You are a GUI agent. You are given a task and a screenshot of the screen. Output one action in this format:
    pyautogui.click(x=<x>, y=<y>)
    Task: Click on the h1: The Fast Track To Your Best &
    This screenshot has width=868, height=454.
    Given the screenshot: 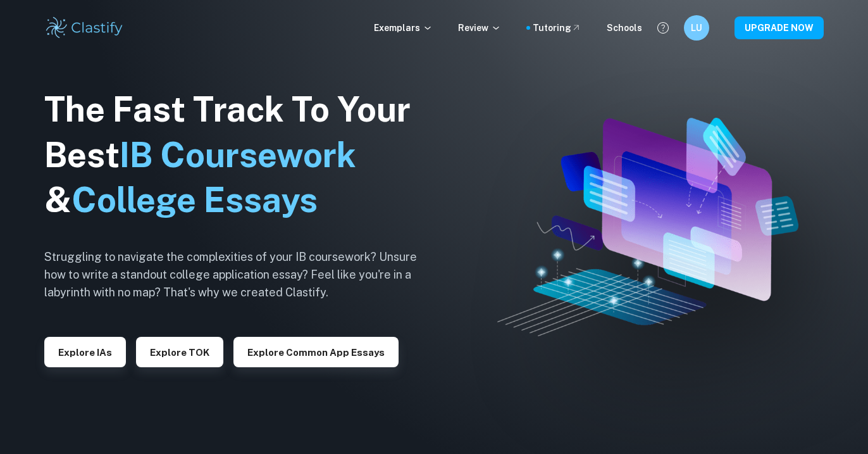 What is the action you would take?
    pyautogui.click(x=240, y=155)
    